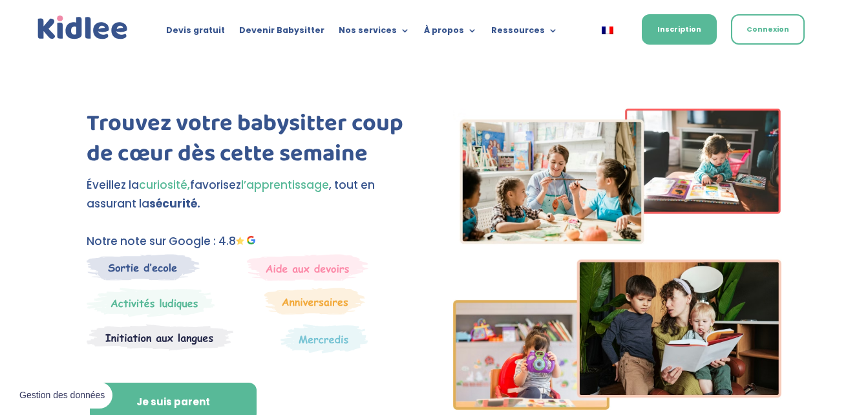  Describe the element at coordinates (251, 241) in the screenshot. I see `p: Notre note sur Google : 4.8` at that location.